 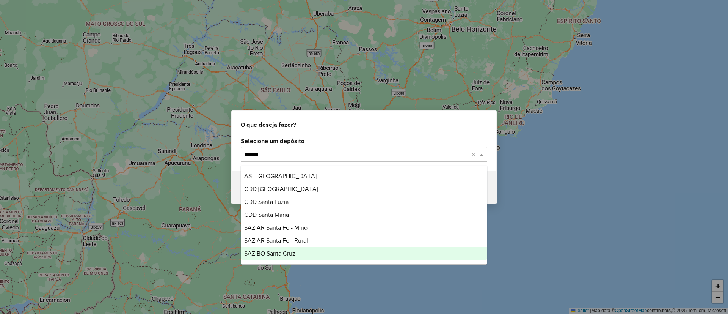 I want to click on ng-dropdown-panel: Options list, so click(x=364, y=215).